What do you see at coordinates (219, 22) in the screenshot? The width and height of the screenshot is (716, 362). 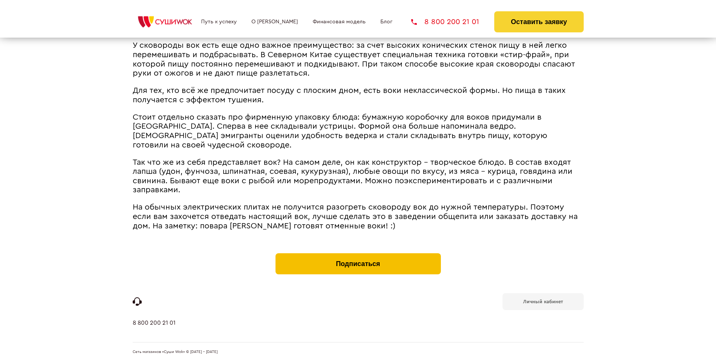 I see `a: Путь к успеху` at bounding box center [219, 22].